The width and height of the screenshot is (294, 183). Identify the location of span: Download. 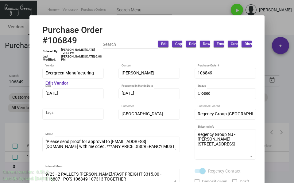
(211, 44).